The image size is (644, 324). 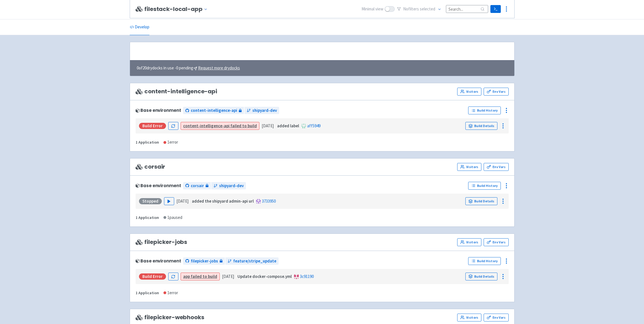 What do you see at coordinates (206, 125) in the screenshot?
I see `strong: content-intelligence-api` at bounding box center [206, 125].